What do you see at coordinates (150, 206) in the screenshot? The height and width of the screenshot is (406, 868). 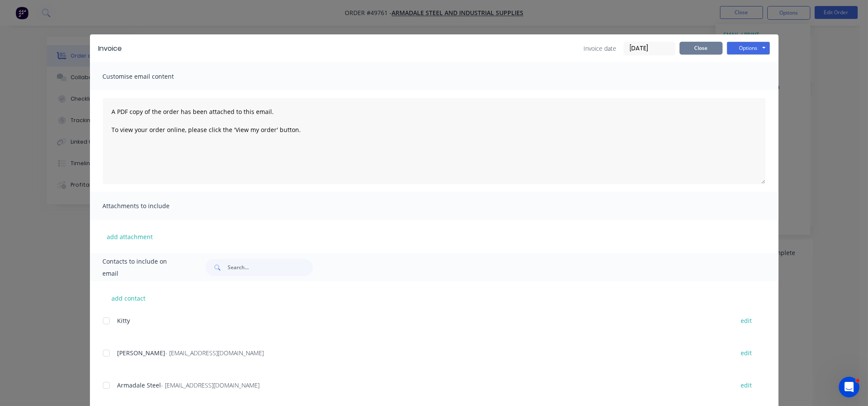 I see `span: Attachments to include` at bounding box center [150, 206].